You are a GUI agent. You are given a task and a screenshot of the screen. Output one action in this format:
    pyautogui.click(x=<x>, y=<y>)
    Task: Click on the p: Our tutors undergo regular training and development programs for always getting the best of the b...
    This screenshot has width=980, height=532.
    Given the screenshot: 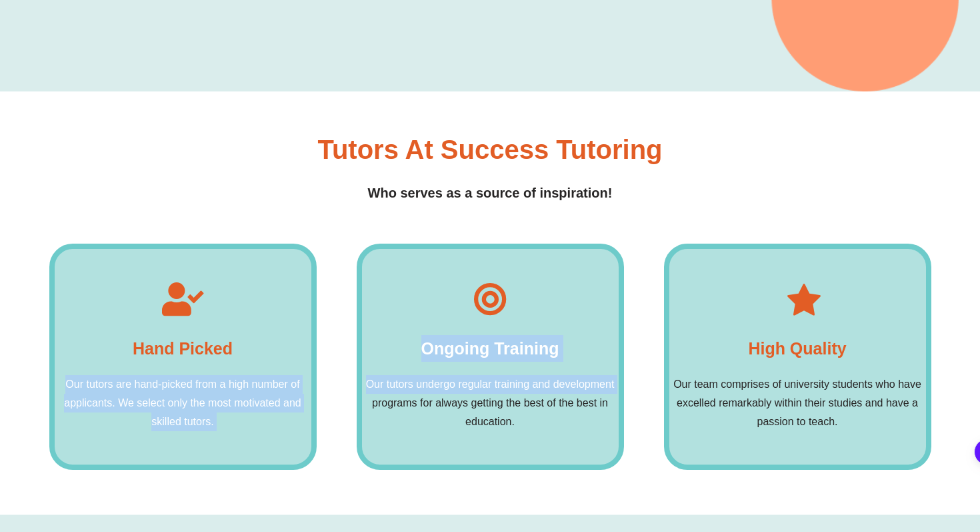 What is the action you would take?
    pyautogui.click(x=490, y=403)
    